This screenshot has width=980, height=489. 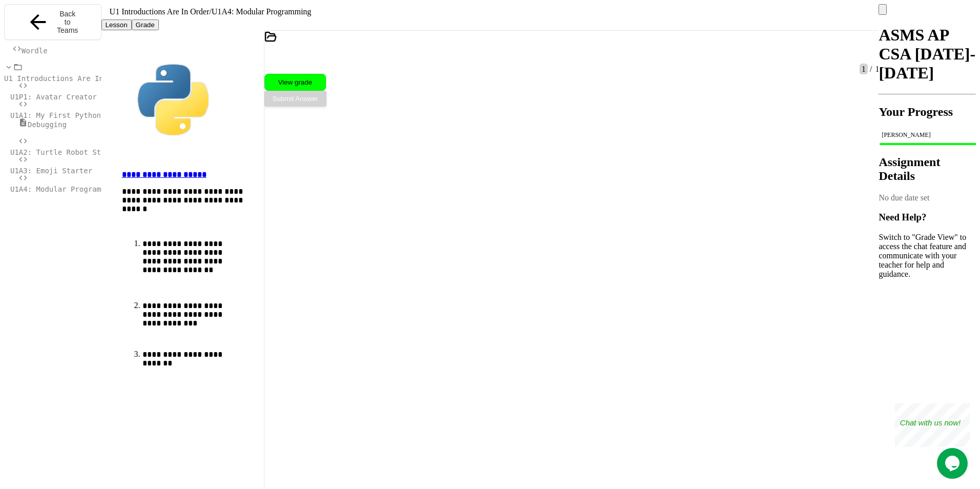 I want to click on span: Debugging, so click(x=47, y=125).